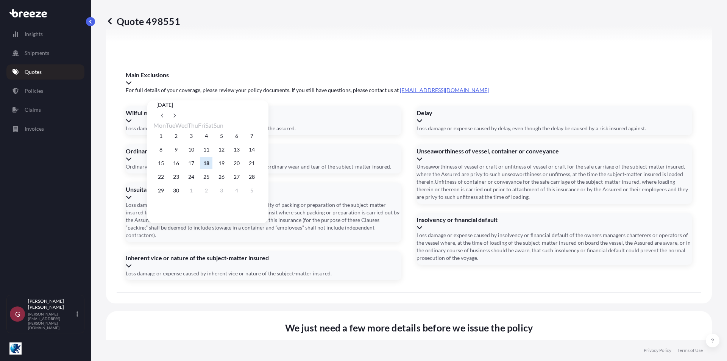  Describe the element at coordinates (161, 163) in the screenshot. I see `button: 15` at that location.